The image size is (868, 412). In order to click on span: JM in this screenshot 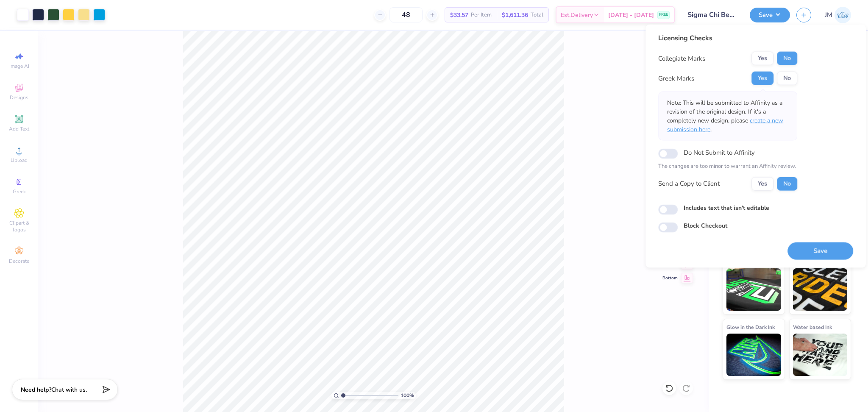, I will do `click(828, 15)`.